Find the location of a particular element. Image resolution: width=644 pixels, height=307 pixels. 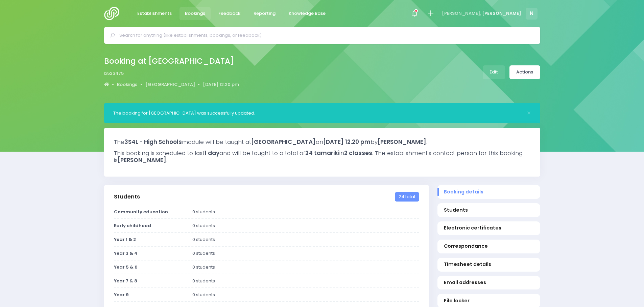

h3: Students is located at coordinates (126, 197).